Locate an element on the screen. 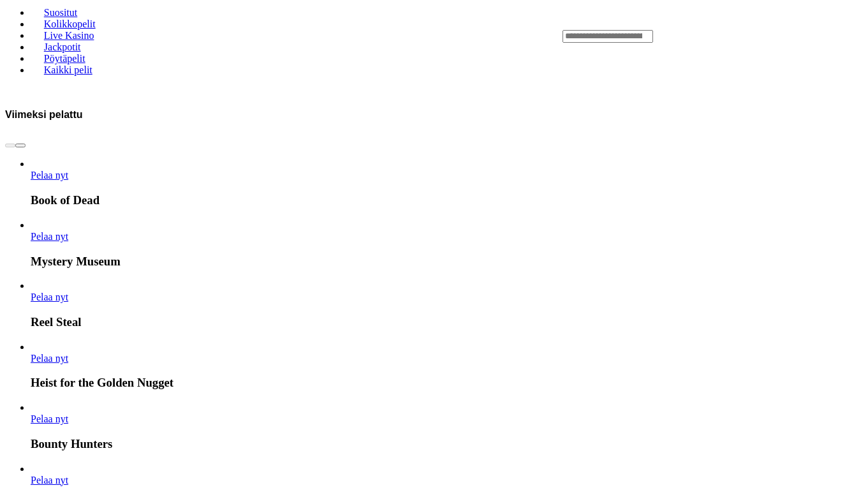  span: Pöytäpelit is located at coordinates (64, 58).